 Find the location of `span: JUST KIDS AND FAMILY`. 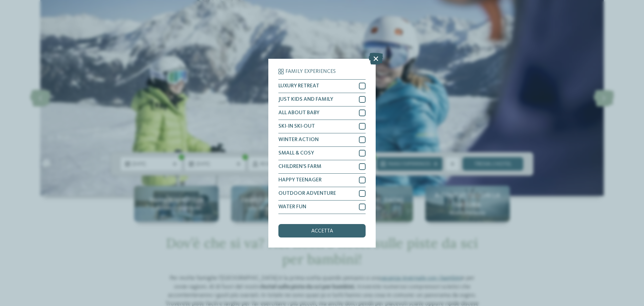

span: JUST KIDS AND FAMILY is located at coordinates (306, 99).